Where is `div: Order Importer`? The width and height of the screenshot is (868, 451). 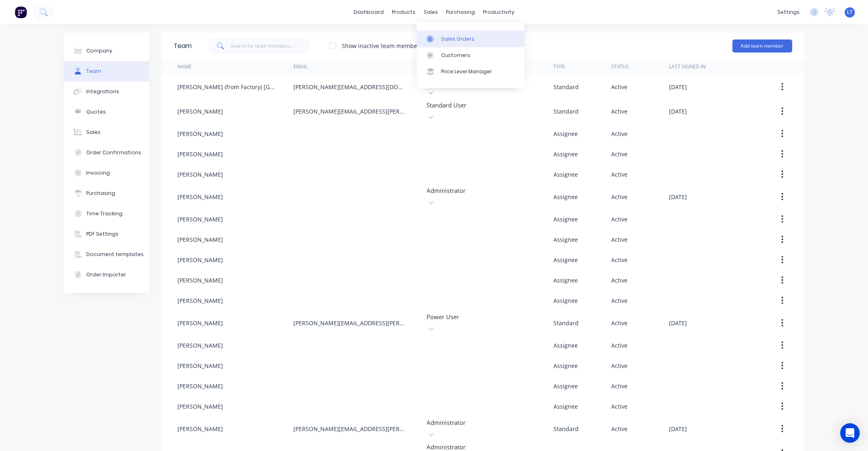
div: Order Importer is located at coordinates (106, 275).